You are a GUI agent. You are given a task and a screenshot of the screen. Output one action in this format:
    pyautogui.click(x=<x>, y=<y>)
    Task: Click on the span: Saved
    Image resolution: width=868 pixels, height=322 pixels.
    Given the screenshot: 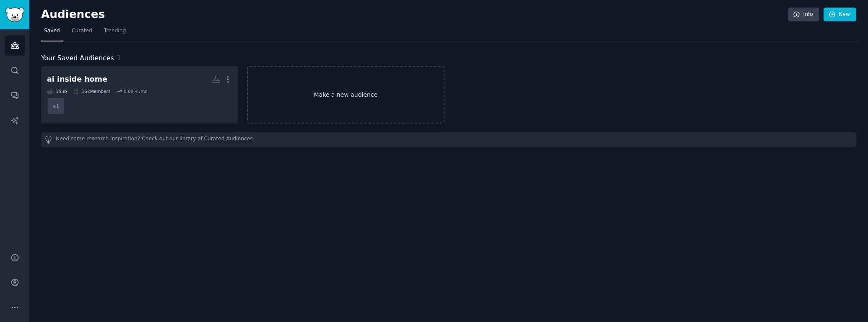 What is the action you would take?
    pyautogui.click(x=52, y=31)
    